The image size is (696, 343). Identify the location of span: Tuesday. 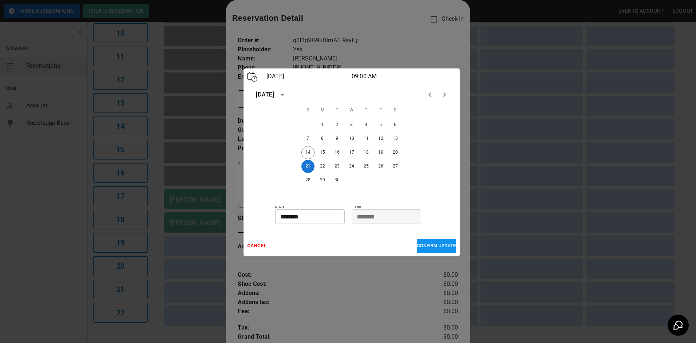
(337, 110).